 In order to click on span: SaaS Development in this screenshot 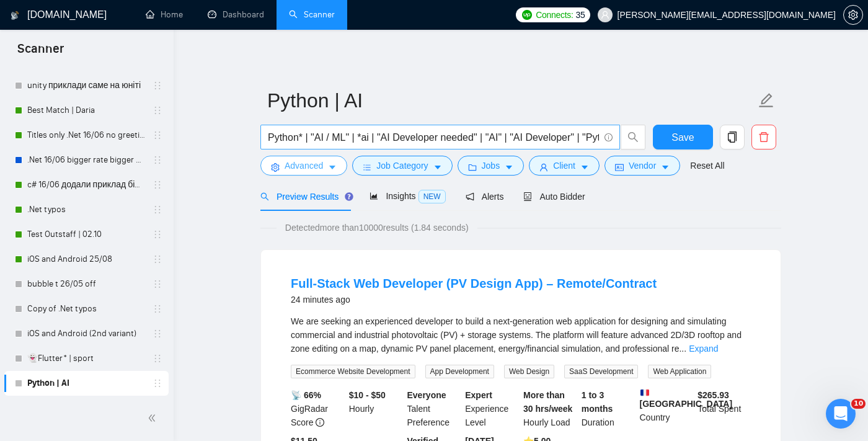, I will do `click(600, 372)`.